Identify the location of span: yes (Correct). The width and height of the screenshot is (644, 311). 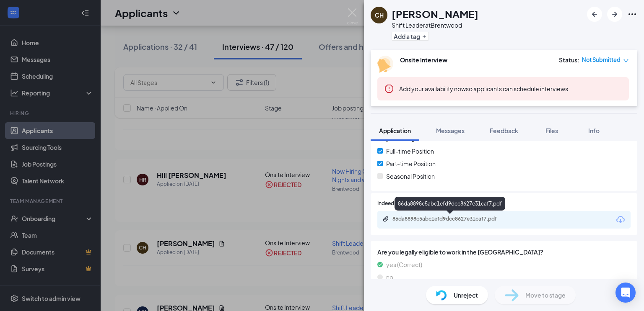
(404, 265).